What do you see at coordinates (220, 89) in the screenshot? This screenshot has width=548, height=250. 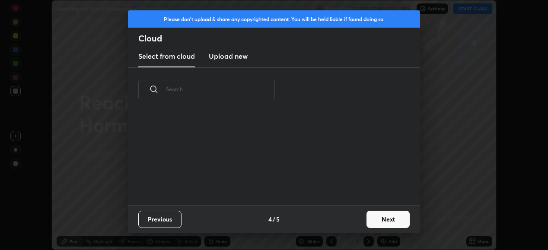 I see `input: Search` at bounding box center [220, 89].